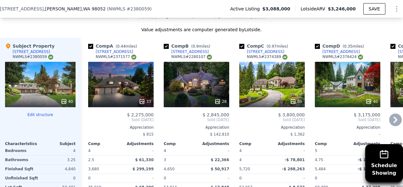  Describe the element at coordinates (59, 169) in the screenshot. I see `div: 4,840` at that location.